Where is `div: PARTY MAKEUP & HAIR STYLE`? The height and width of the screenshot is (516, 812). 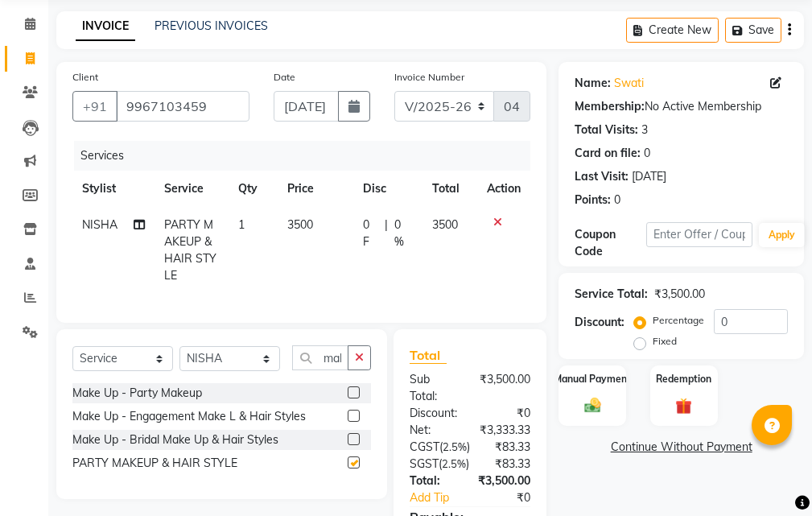 div: PARTY MAKEUP & HAIR STYLE is located at coordinates (154, 462).